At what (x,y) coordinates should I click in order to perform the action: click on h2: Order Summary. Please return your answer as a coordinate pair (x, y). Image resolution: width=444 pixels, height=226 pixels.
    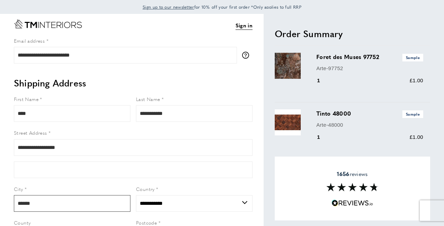
    Looking at the image, I should click on (352, 34).